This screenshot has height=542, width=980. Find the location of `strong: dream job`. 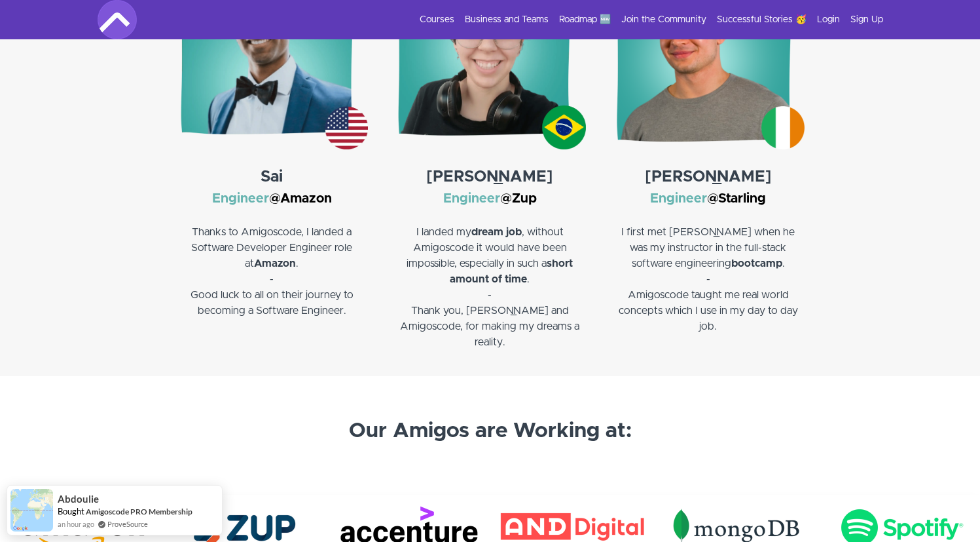

strong: dream job is located at coordinates (496, 232).